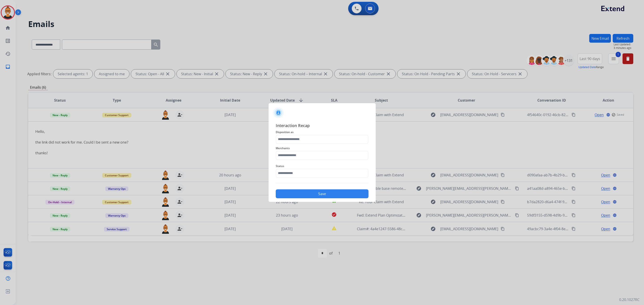 The width and height of the screenshot is (644, 305). Describe the element at coordinates (322, 132) in the screenshot. I see `span: Disposition as` at that location.